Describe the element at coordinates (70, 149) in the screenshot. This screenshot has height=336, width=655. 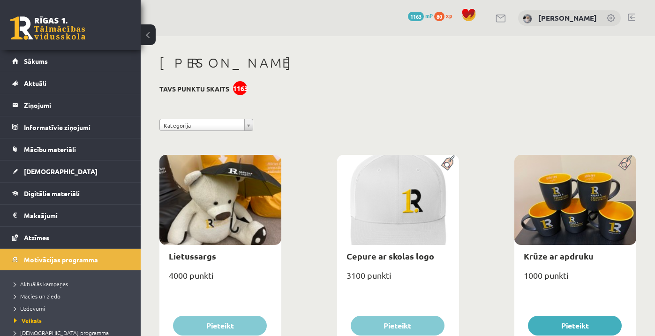
I see `a: Mācību materiāli` at that location.